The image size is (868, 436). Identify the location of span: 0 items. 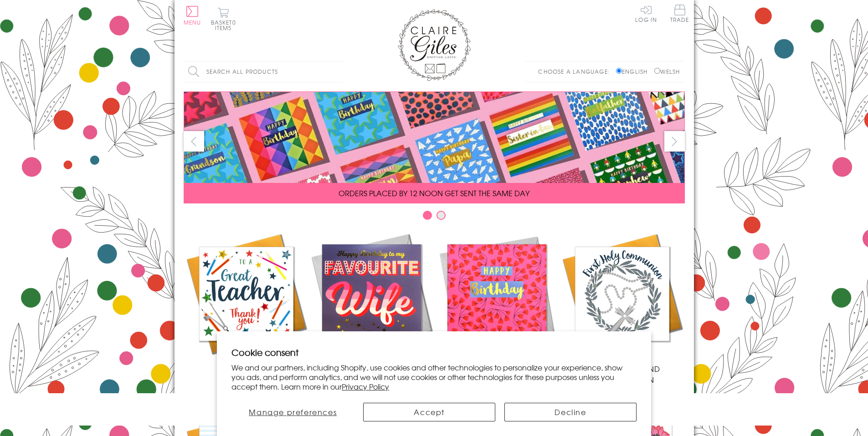
(226, 25).